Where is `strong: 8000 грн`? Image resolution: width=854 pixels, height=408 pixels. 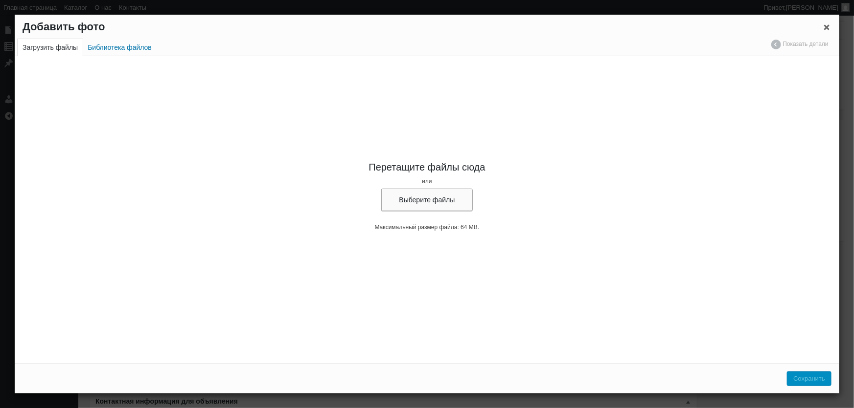
strong: 8000 грн is located at coordinates (161, 57).